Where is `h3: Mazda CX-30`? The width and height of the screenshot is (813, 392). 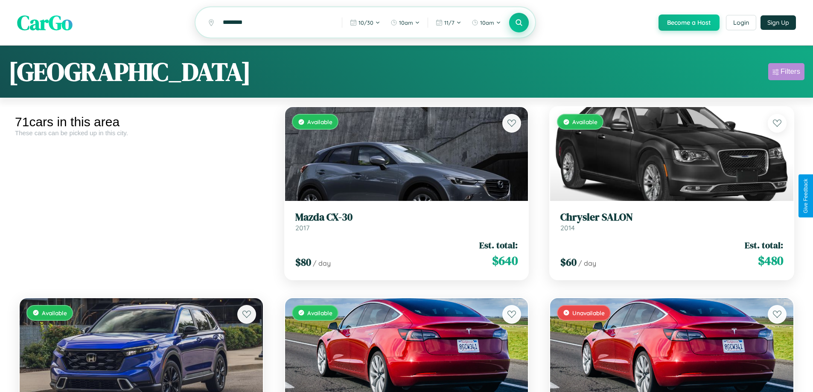
h3: Mazda CX-30 is located at coordinates (407, 217).